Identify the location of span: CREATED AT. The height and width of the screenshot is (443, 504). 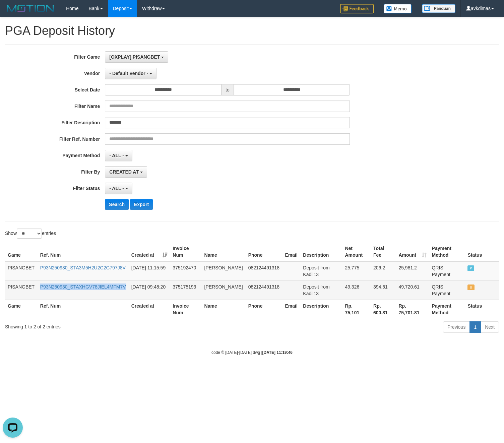
(124, 172).